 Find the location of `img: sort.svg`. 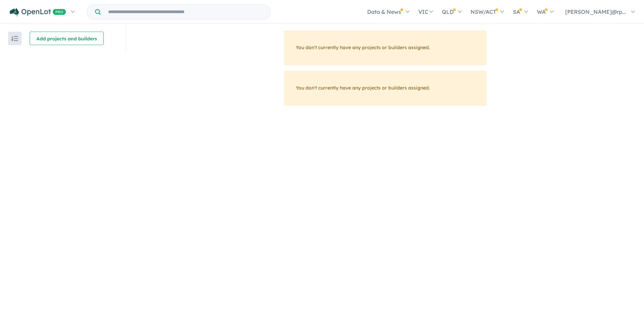

img: sort.svg is located at coordinates (15, 39).